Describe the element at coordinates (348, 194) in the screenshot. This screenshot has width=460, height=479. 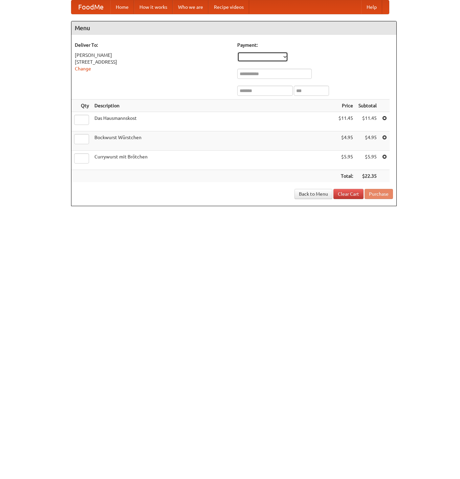
I see `a: Clear Cart` at that location.